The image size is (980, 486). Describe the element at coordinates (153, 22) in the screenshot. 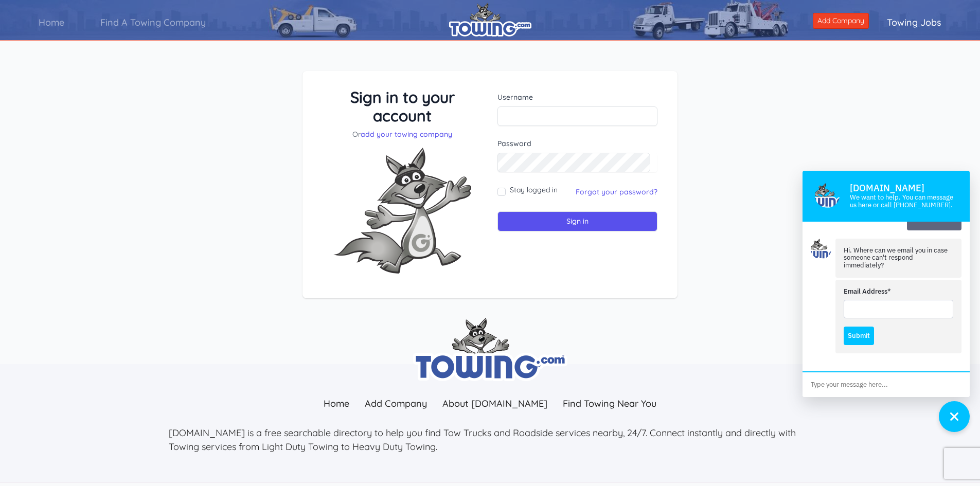

I see `a: Find A Towing Company` at that location.